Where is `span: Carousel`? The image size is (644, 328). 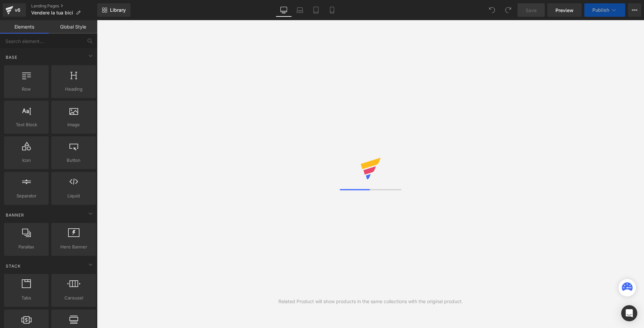
span: Carousel is located at coordinates (74, 298).